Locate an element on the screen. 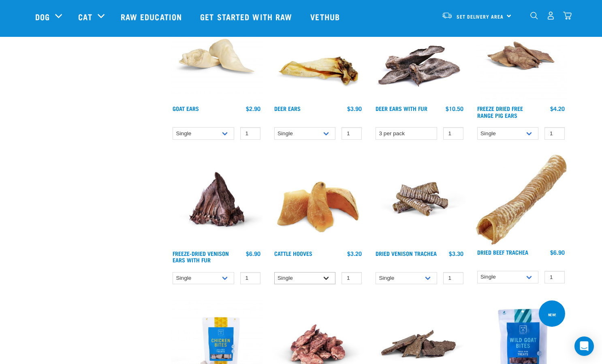  a: Dog is located at coordinates (42, 17).